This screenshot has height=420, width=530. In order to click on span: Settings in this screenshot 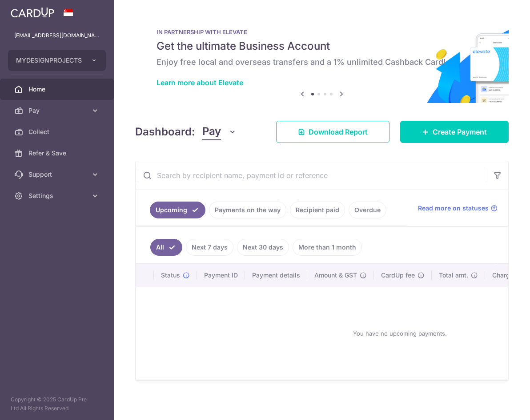, I will do `click(58, 196)`.